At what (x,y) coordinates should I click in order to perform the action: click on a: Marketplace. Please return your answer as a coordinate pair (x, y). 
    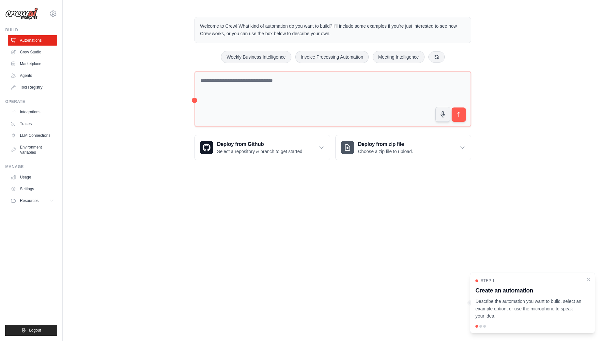
    Looking at the image, I should click on (32, 64).